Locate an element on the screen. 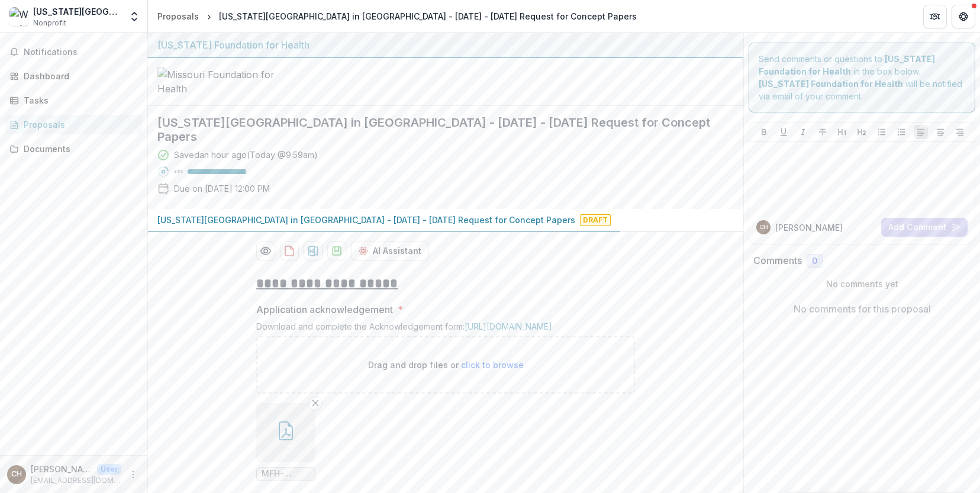 This screenshot has width=980, height=493. button: Bold is located at coordinates (764, 132).